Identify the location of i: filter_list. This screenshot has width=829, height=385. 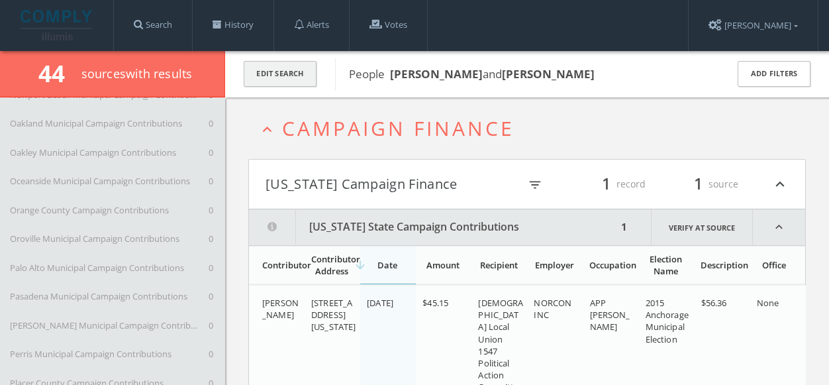
(535, 185).